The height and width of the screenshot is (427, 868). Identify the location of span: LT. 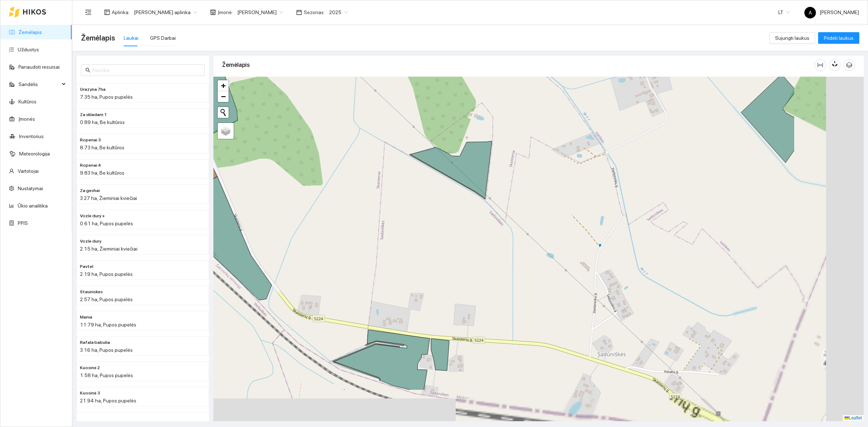
(784, 13).